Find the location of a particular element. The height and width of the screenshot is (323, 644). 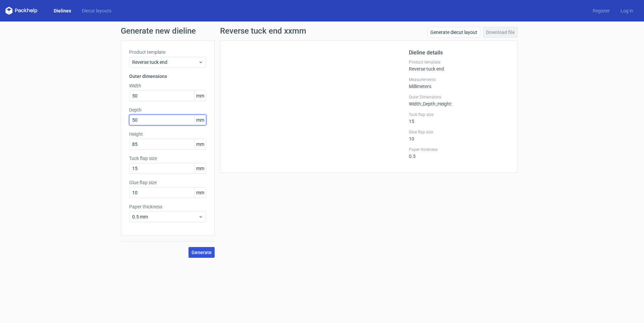

div: 15 is located at coordinates (459, 118).